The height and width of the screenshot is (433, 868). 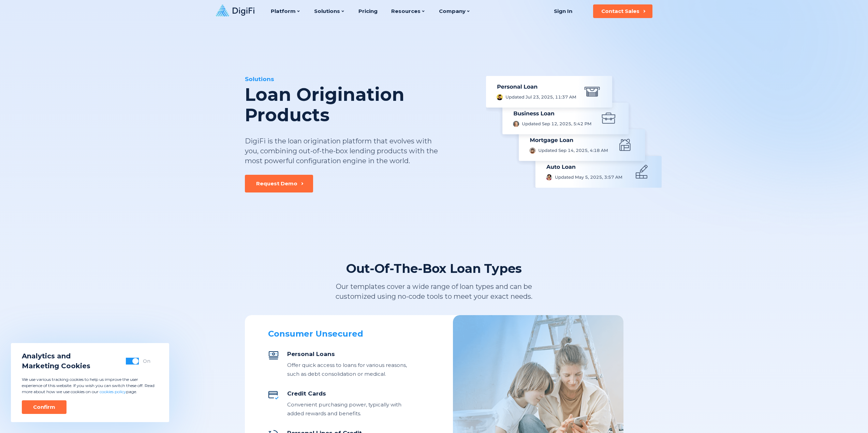 I want to click on div: DigiFi is the loan origination platform that evolves with you, combining out-of-the-box lending p..., so click(x=342, y=151).